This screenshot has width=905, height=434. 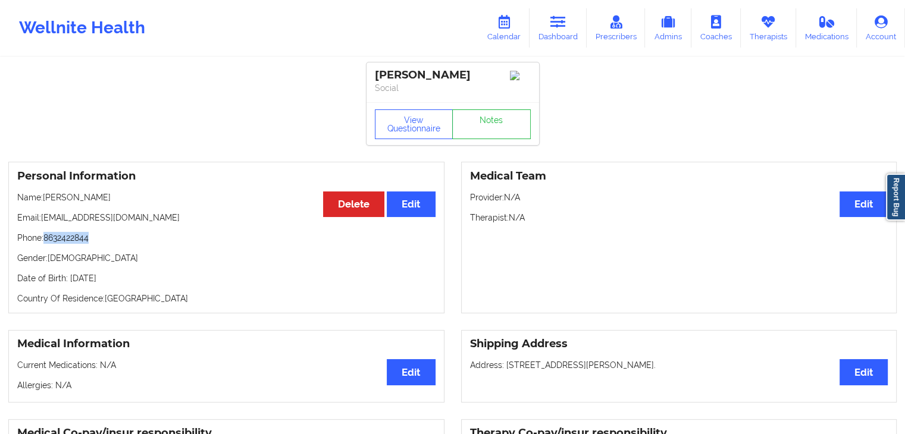 What do you see at coordinates (668, 28) in the screenshot?
I see `a: Admins` at bounding box center [668, 28].